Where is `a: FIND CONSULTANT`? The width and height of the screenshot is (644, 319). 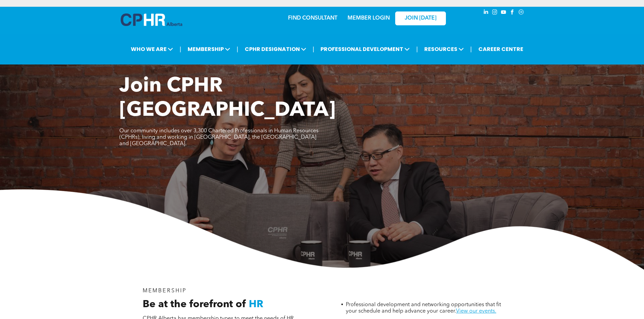 a: FIND CONSULTANT is located at coordinates (313, 19).